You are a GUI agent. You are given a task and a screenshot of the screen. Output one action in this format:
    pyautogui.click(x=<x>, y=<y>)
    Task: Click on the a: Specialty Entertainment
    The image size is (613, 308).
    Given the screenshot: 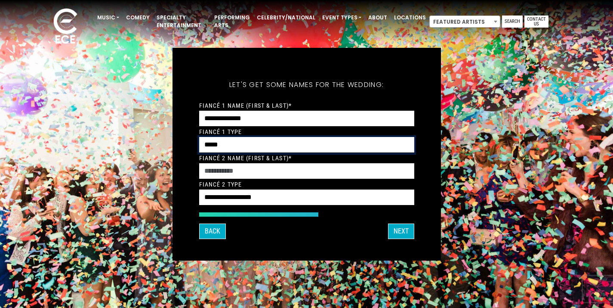 What is the action you would take?
    pyautogui.click(x=182, y=22)
    